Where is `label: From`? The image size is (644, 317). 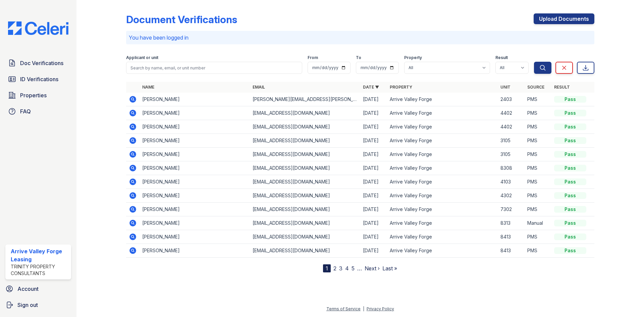 label: From is located at coordinates (313, 58).